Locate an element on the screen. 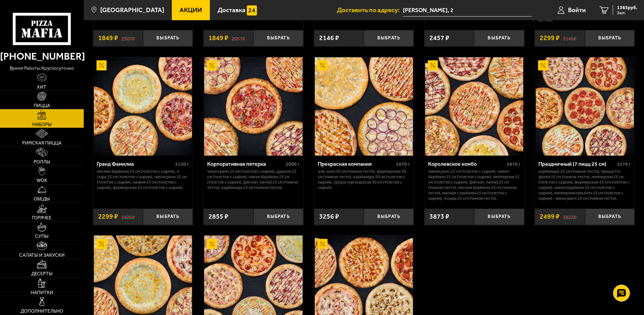 The image size is (644, 315). img: Корпоративная пятерка is located at coordinates (254, 106).